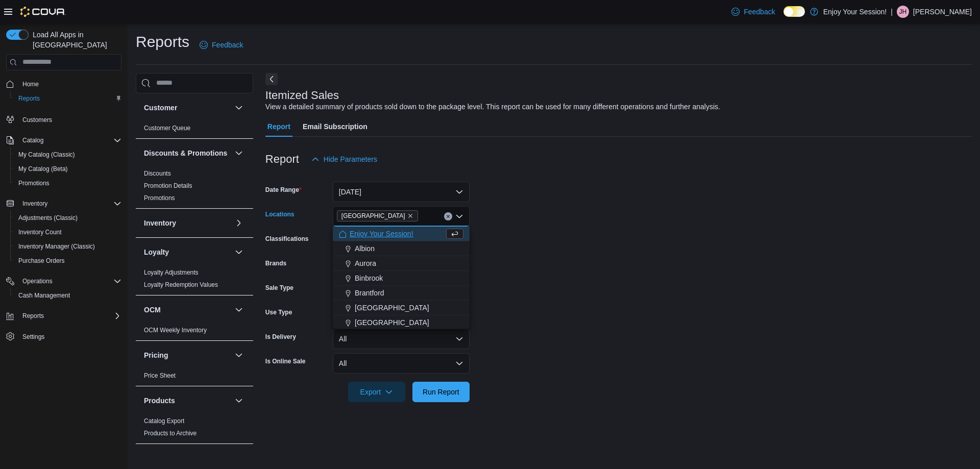 The image size is (980, 469). What do you see at coordinates (377, 392) in the screenshot?
I see `button: Export` at bounding box center [377, 392].